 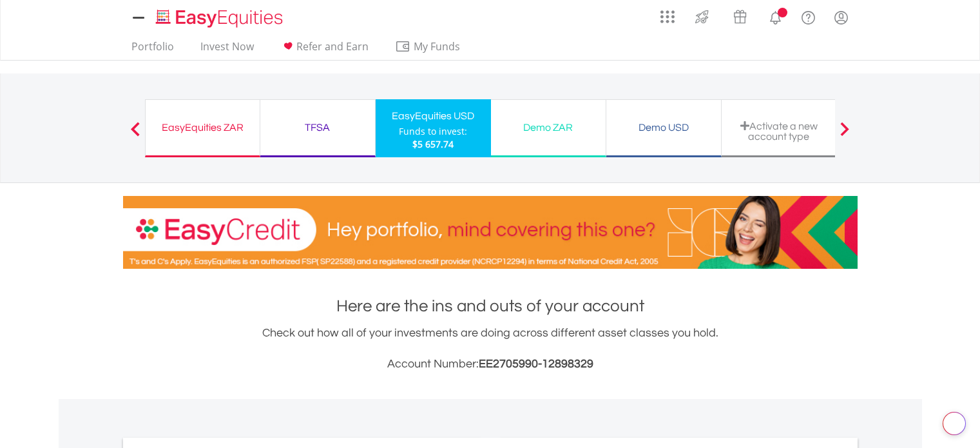 What do you see at coordinates (740, 14) in the screenshot?
I see `a: Vouchers` at bounding box center [740, 14].